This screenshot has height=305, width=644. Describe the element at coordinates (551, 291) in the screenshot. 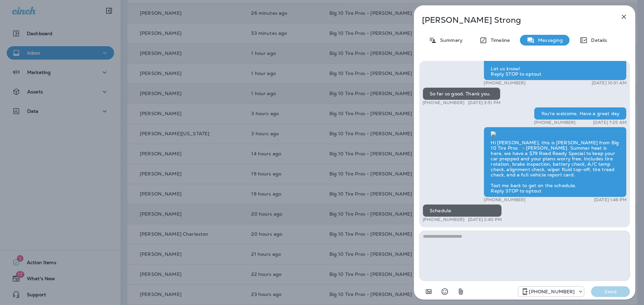

I see `div: +1 (601) 808-4206` at that location.